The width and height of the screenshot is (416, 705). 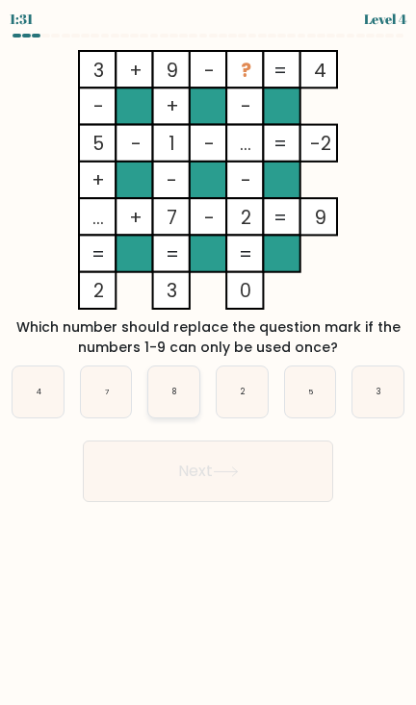 What do you see at coordinates (107, 392) in the screenshot?
I see `text: 7` at bounding box center [107, 392].